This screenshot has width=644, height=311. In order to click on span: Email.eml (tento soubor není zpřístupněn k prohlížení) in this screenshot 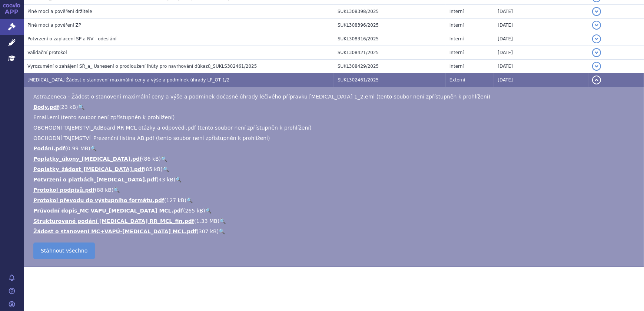, I will do `click(104, 117)`.